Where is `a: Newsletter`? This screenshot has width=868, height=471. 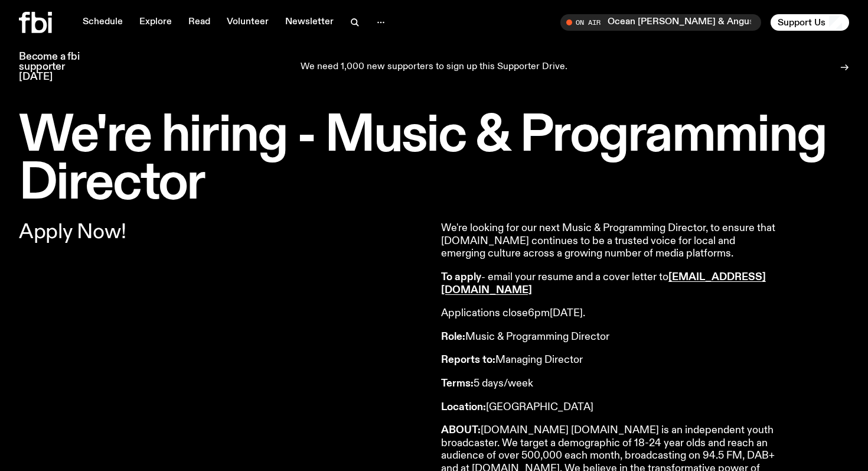
a: Newsletter is located at coordinates (310, 23).